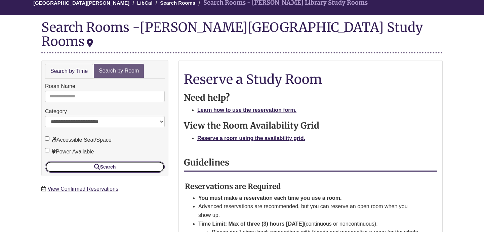 The height and width of the screenshot is (232, 484). What do you see at coordinates (251, 138) in the screenshot?
I see `a: Reserve a room using the availability grid.` at bounding box center [251, 138].